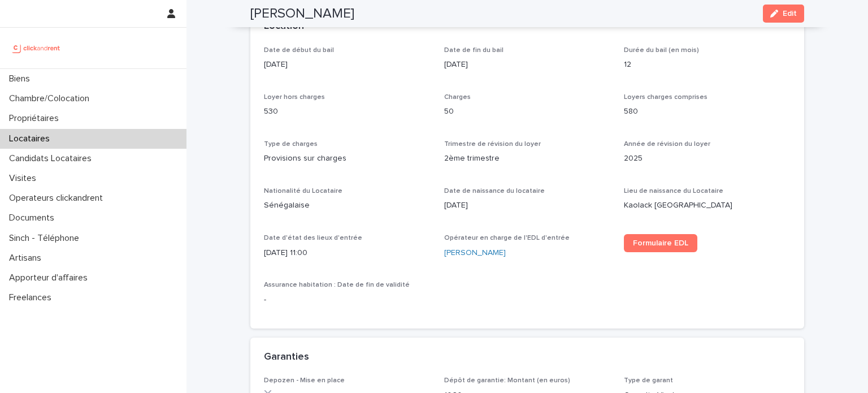 This screenshot has width=868, height=393. What do you see at coordinates (36, 48) in the screenshot?
I see `img: UCB0brd3T0yccxBKYDjQ` at bounding box center [36, 48].